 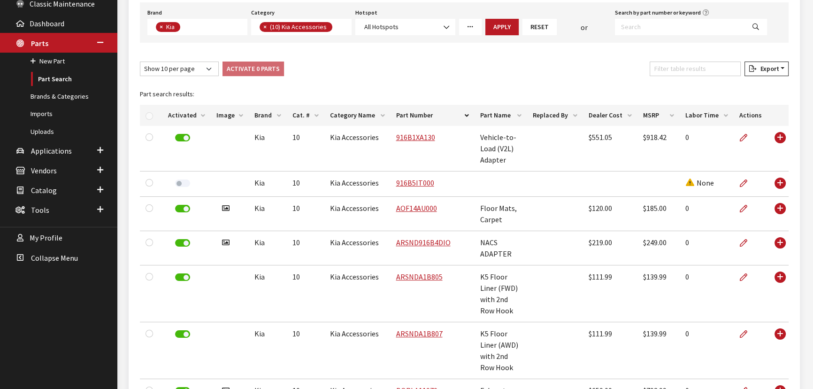 What do you see at coordinates (44, 190) in the screenshot?
I see `span: Catalog` at bounding box center [44, 190].